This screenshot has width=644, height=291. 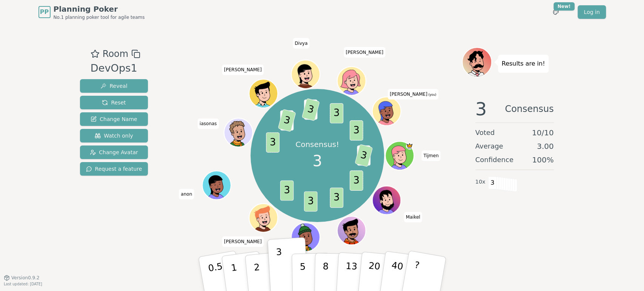 What do you see at coordinates (480, 182) in the screenshot?
I see `span: 10 x` at bounding box center [480, 182].